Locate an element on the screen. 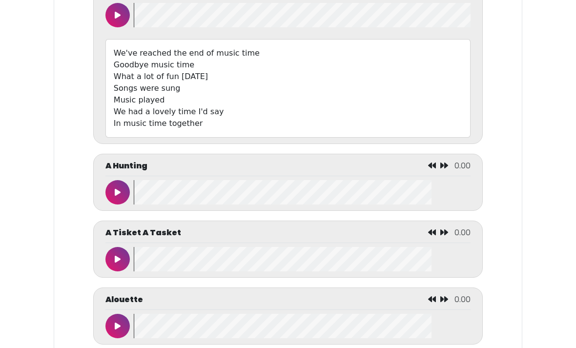  p: A Tisket A Tasket is located at coordinates (143, 233).